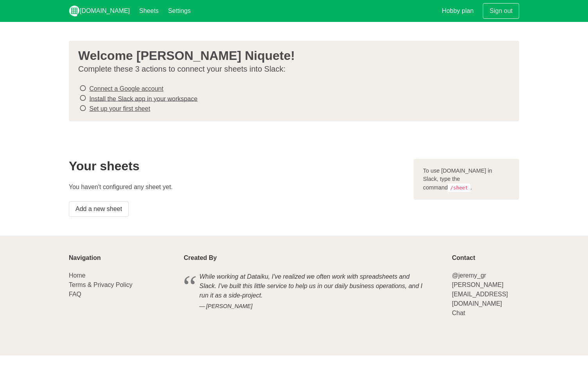 This screenshot has width=588, height=375. Describe the element at coordinates (77, 275) in the screenshot. I see `a: Home` at that location.